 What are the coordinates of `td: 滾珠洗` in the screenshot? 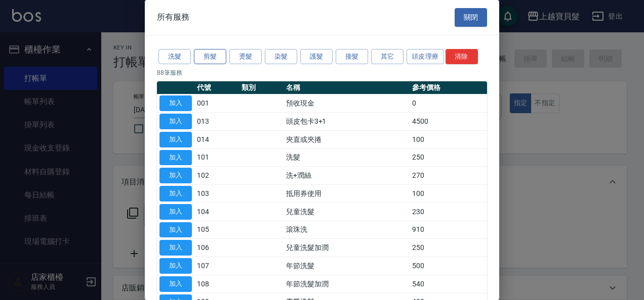 It's located at (347, 230).